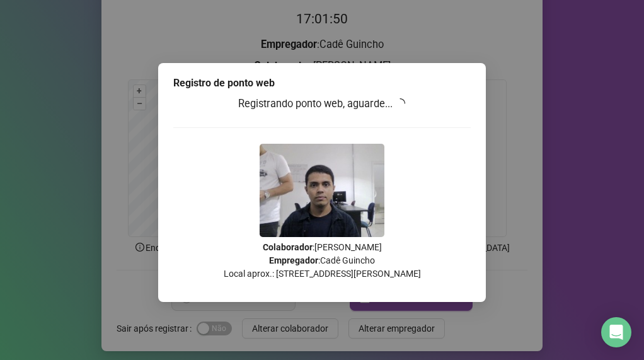 The image size is (644, 360). I want to click on strong: Colaborador, so click(288, 247).